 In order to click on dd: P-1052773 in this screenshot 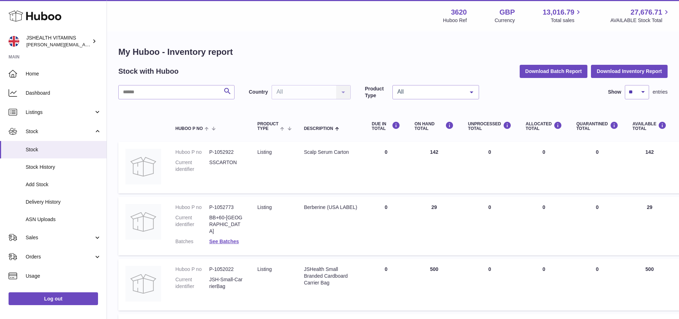, I will do `click(226, 208)`.